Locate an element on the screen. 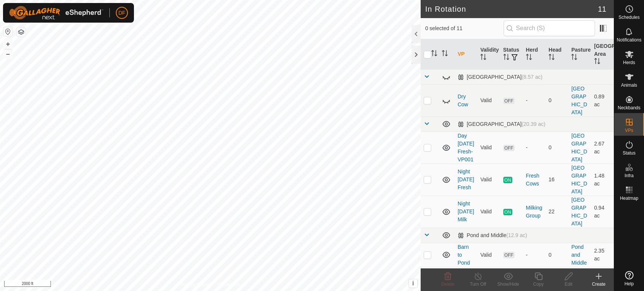  input: Search (S) is located at coordinates (549, 28).